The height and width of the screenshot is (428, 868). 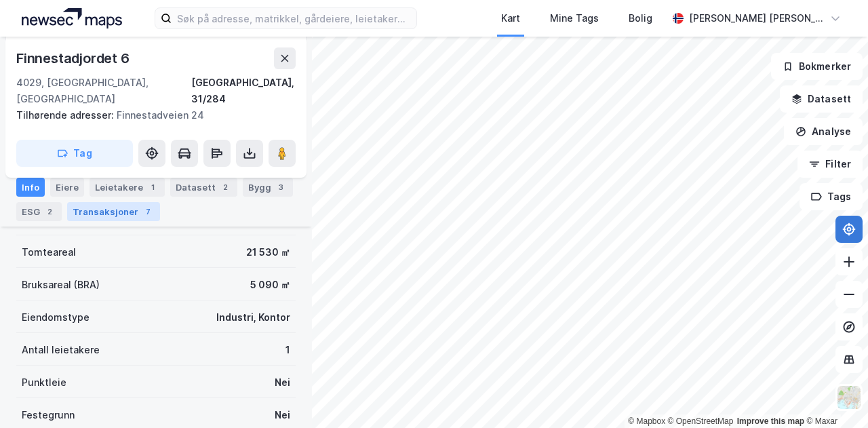 I want to click on div: Datasett, so click(x=203, y=188).